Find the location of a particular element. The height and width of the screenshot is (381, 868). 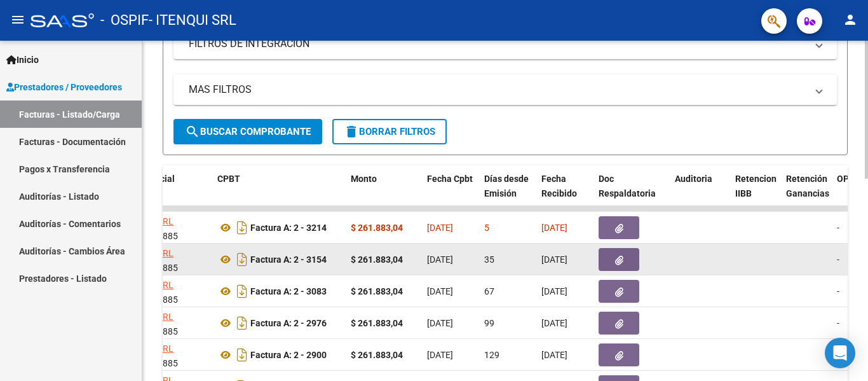

span: Monto is located at coordinates (364, 179).